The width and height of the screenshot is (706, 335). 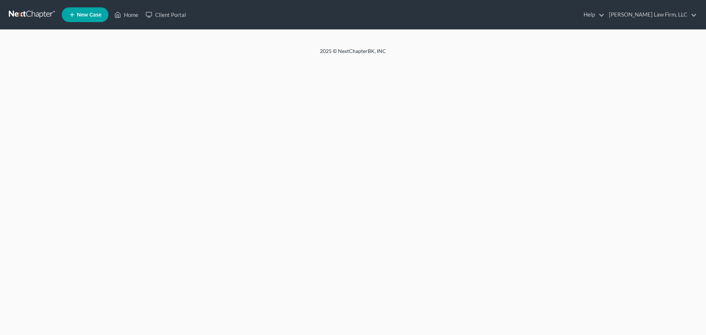 What do you see at coordinates (126, 15) in the screenshot?
I see `a: Home` at bounding box center [126, 15].